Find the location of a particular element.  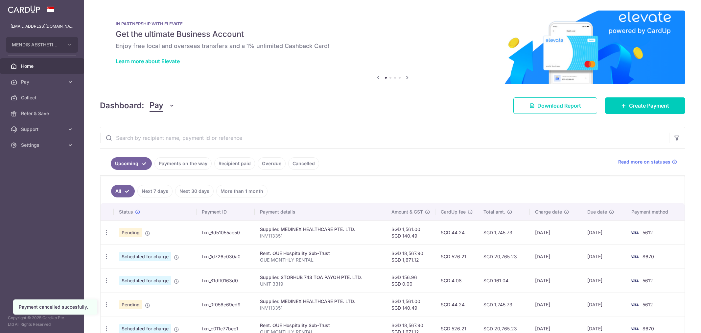

a: Upcoming is located at coordinates (131, 163).